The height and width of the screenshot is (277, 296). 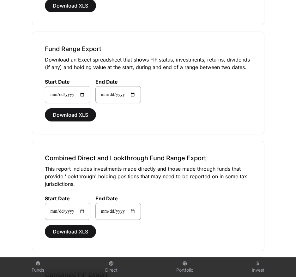 What do you see at coordinates (111, 267) in the screenshot?
I see `a: Direct` at bounding box center [111, 267].